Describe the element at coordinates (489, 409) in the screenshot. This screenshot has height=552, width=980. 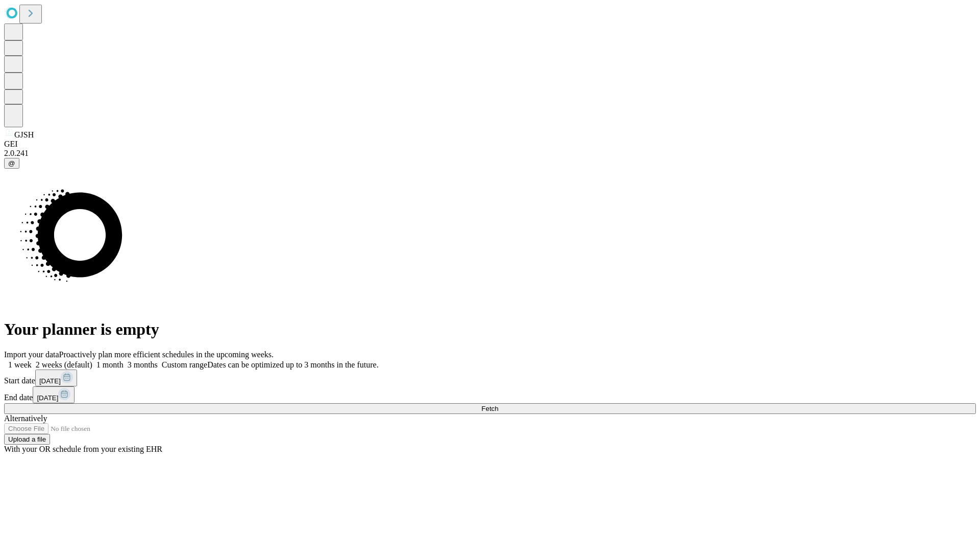
I see `span: Fetch` at that location.